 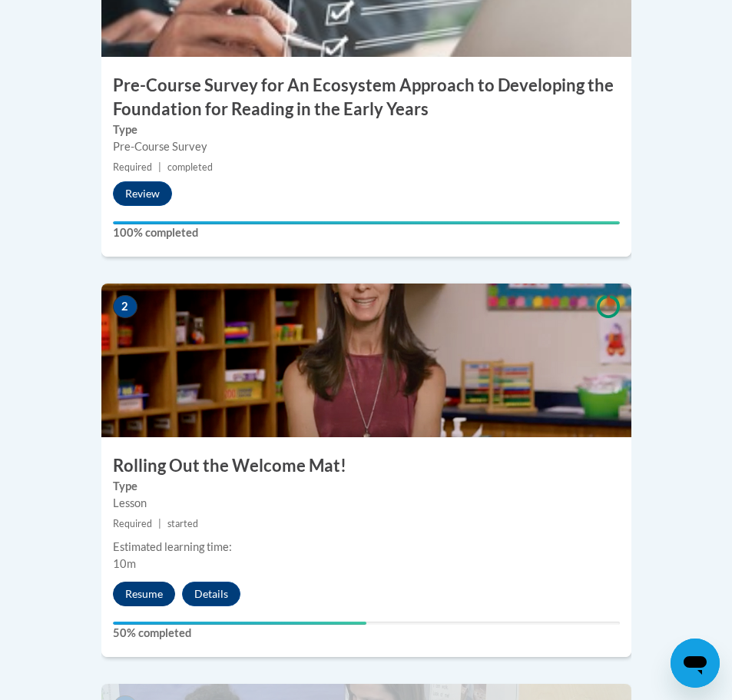 What do you see at coordinates (142, 193) in the screenshot?
I see `button: Review` at bounding box center [142, 193].